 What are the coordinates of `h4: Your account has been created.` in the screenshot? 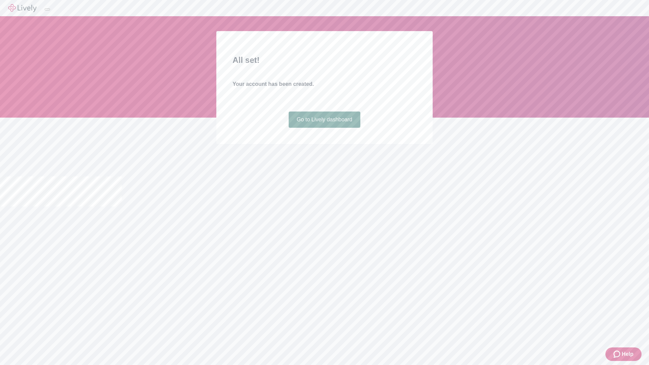 It's located at (324, 84).